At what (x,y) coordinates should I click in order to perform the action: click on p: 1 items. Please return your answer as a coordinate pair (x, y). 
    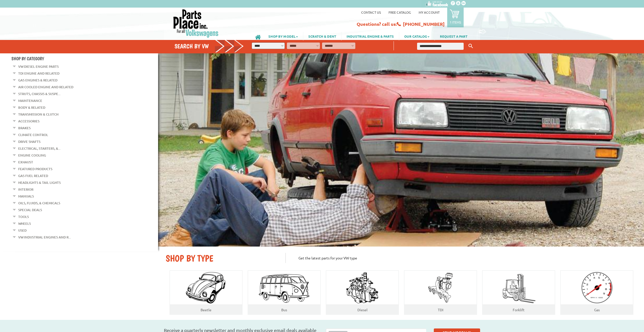
    Looking at the image, I should click on (455, 22).